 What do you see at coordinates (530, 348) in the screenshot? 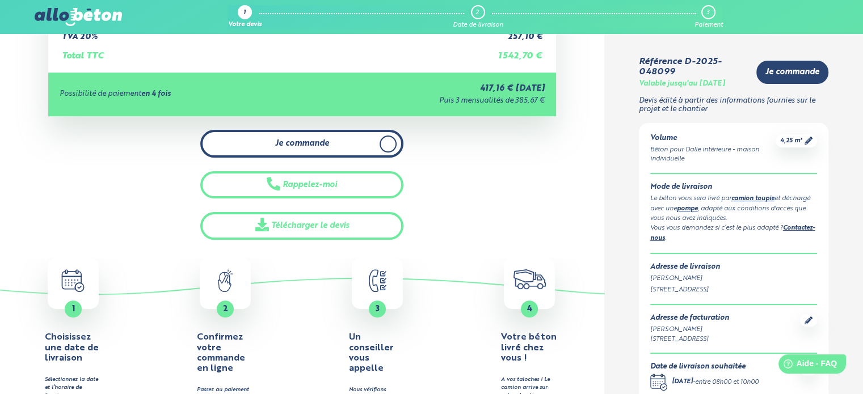
I see `h4: Votre béton livré chez vous !` at bounding box center [530, 348].